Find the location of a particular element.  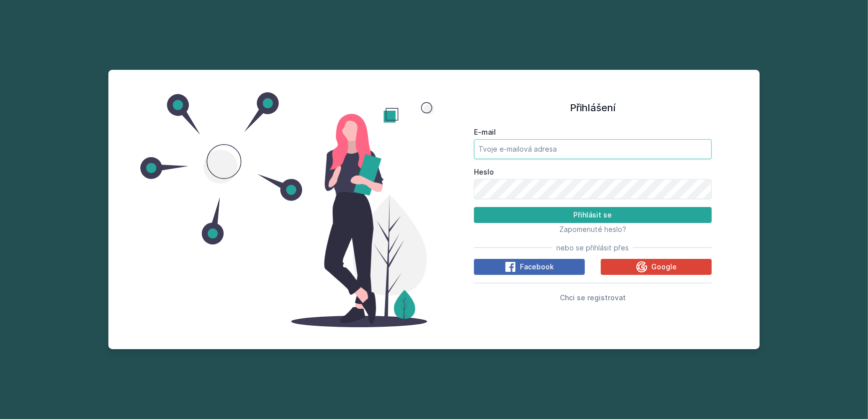

button: Facebook is located at coordinates (529, 267).